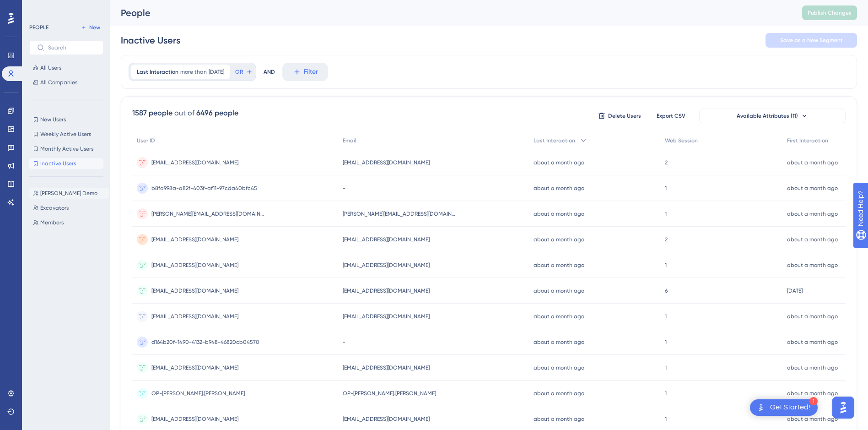  Describe the element at coordinates (65, 134) in the screenshot. I see `span: Weekly Active Users` at that location.